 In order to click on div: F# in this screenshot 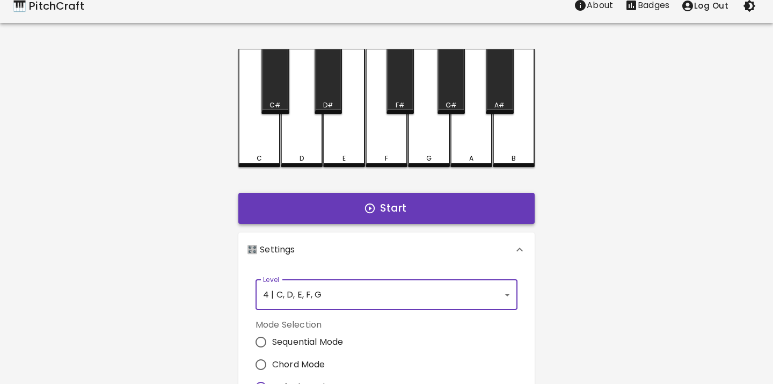, I will do `click(400, 105)`.